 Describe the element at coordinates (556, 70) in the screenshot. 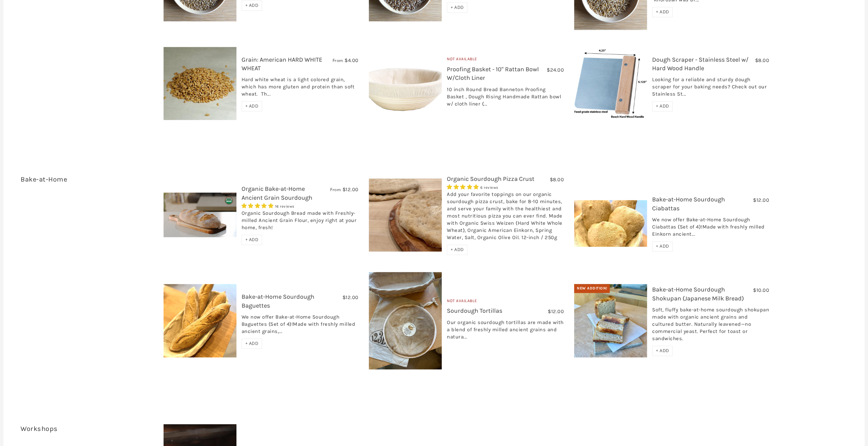

I see `span: $24.00` at that location.